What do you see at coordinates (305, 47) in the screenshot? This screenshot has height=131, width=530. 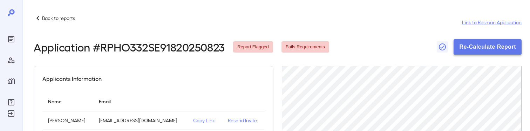 I see `span: Fails Requirements` at bounding box center [305, 47].